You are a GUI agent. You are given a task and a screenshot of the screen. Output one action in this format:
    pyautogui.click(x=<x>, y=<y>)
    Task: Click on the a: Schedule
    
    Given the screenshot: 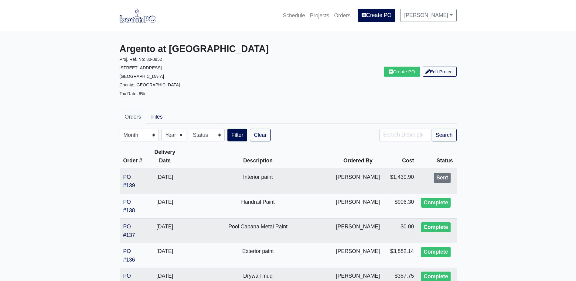 What is the action you would take?
    pyautogui.click(x=294, y=15)
    